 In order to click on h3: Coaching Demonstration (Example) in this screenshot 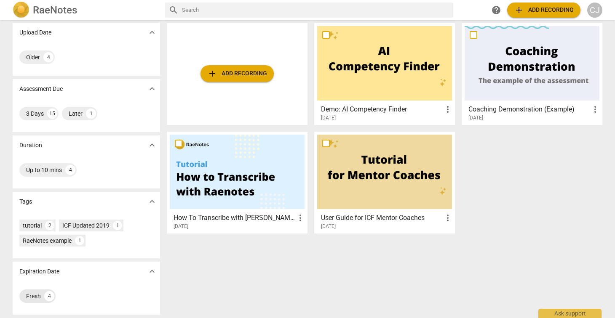, I will do `click(529, 110)`.